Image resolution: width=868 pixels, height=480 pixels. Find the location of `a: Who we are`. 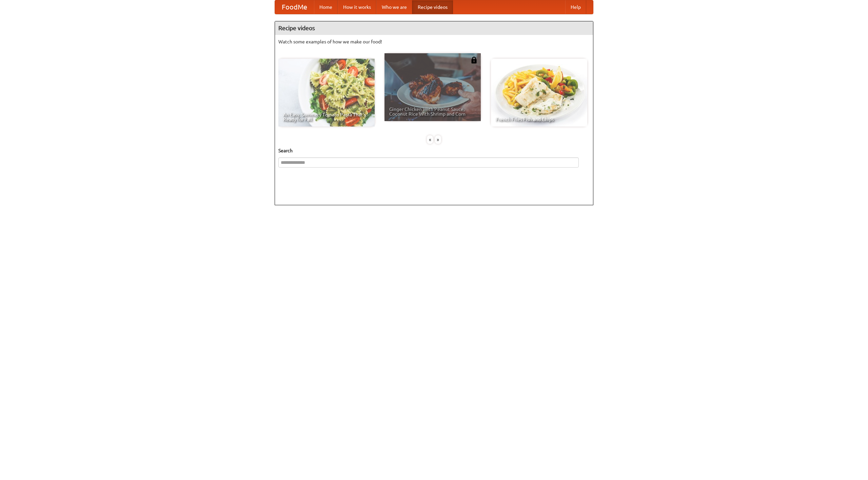

a: Who we are is located at coordinates (394, 7).